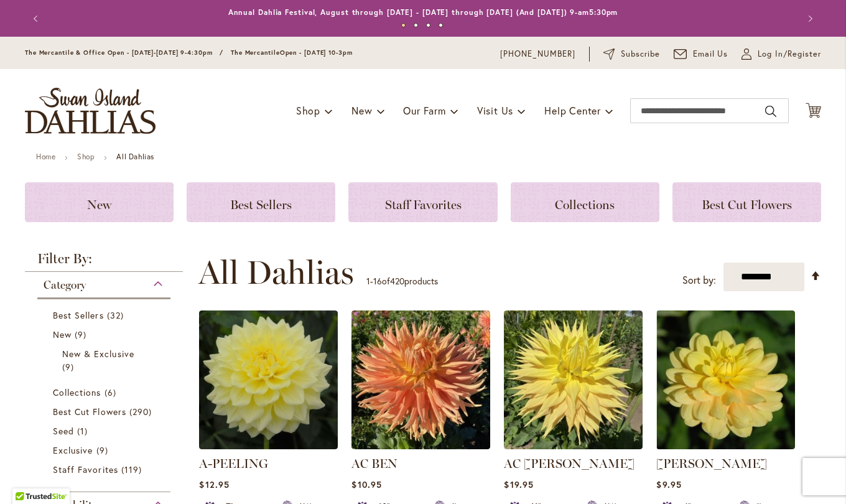 The width and height of the screenshot is (846, 504). I want to click on a: Email Us, so click(701, 54).